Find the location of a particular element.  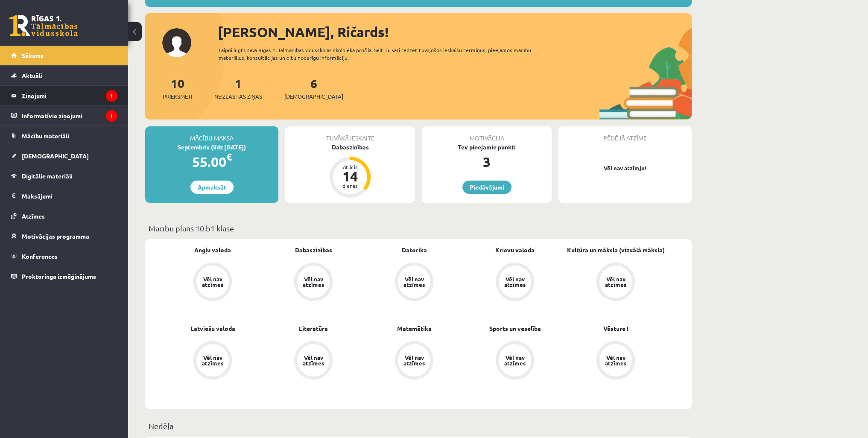

a: 10Priekšmeti is located at coordinates (177, 88).